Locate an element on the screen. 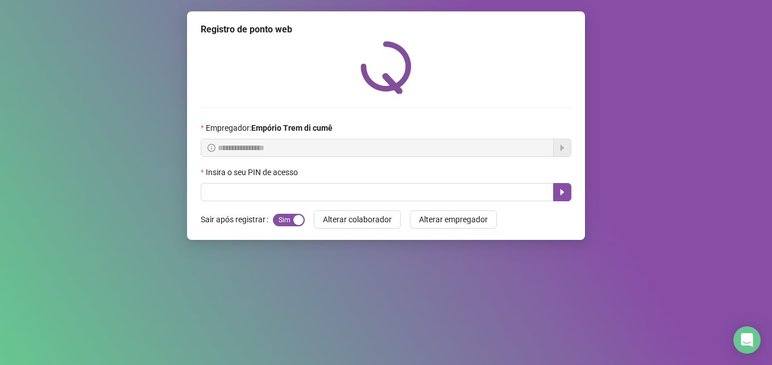 The height and width of the screenshot is (365, 772). span: Empregador : is located at coordinates (269, 128).